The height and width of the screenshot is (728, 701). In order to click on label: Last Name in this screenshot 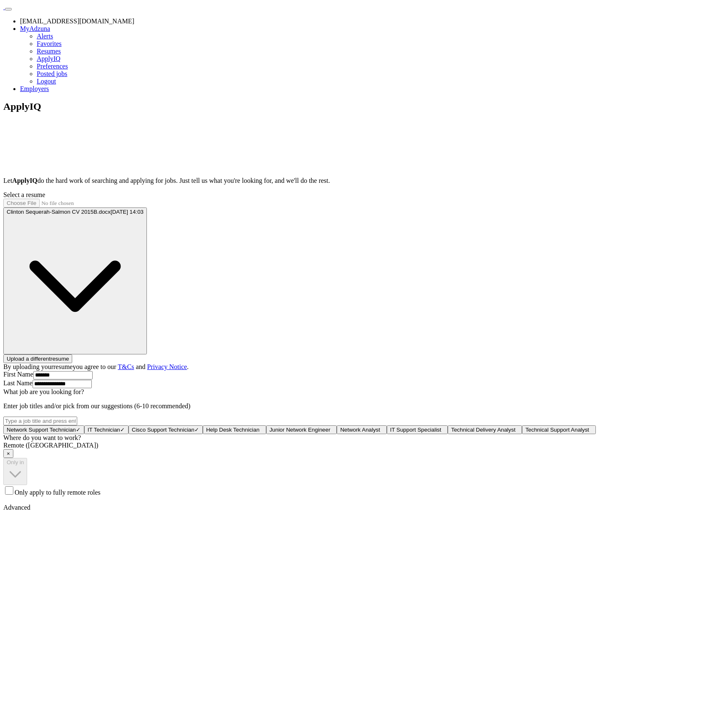, I will do `click(18, 383)`.